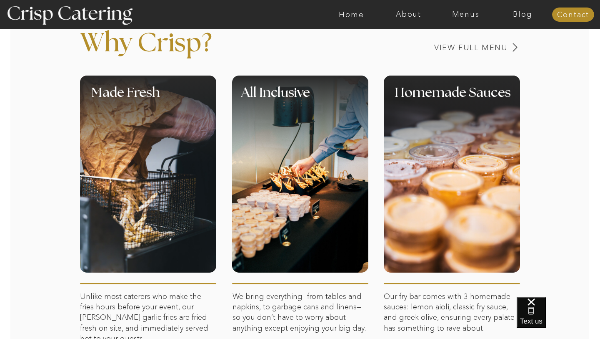 This screenshot has width=600, height=339. I want to click on a: Contact, so click(573, 15).